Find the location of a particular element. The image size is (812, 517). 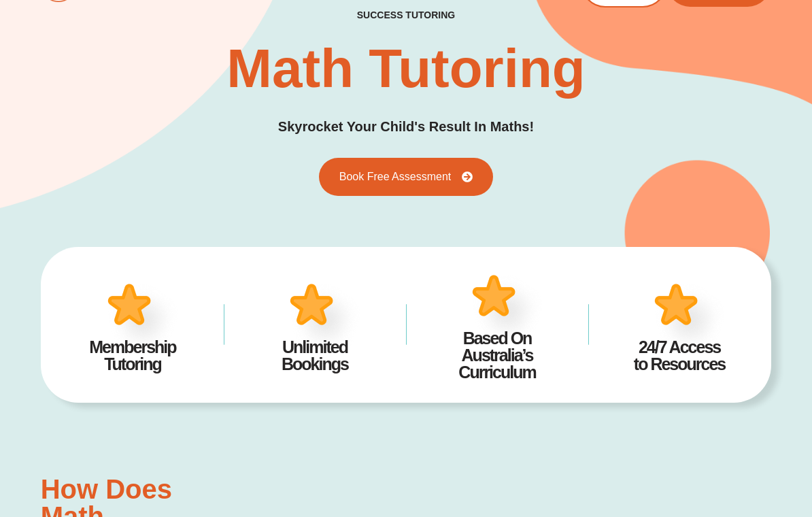

h4: 24/7 Access to Resources is located at coordinates (679, 355).